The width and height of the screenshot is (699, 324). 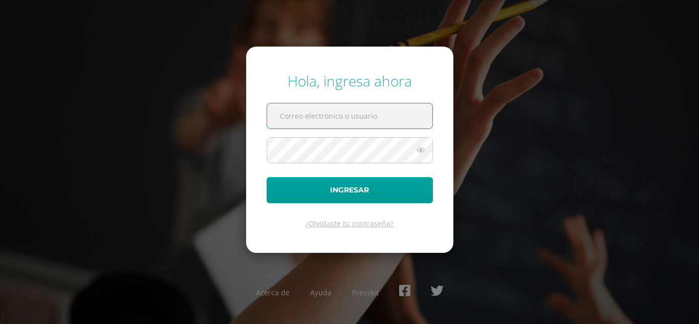 I want to click on a: Ayuda, so click(x=321, y=292).